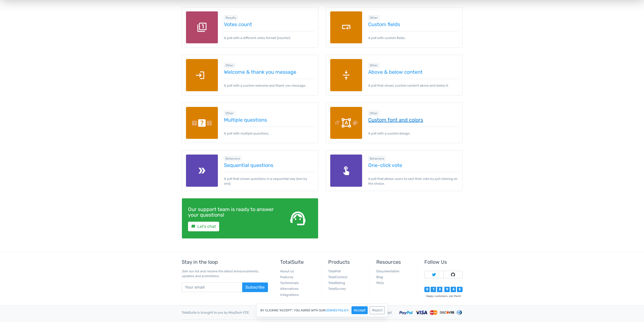 This screenshot has width=644, height=322. Describe the element at coordinates (269, 131) in the screenshot. I see `p: A poll with multiple questions.` at that location.